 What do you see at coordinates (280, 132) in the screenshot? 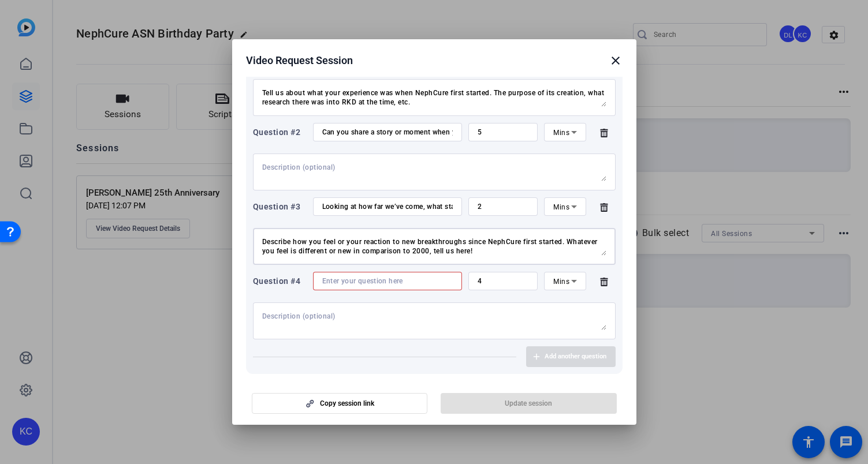
I see `div: Question #2` at bounding box center [280, 132].